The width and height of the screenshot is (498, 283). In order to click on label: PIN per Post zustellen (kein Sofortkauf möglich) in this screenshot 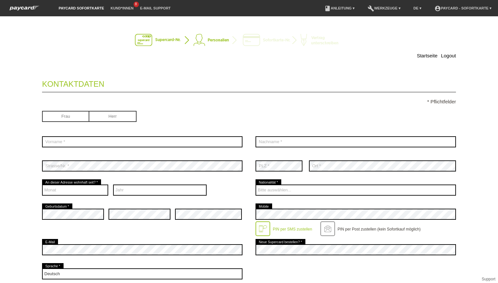, I will do `click(379, 229)`.